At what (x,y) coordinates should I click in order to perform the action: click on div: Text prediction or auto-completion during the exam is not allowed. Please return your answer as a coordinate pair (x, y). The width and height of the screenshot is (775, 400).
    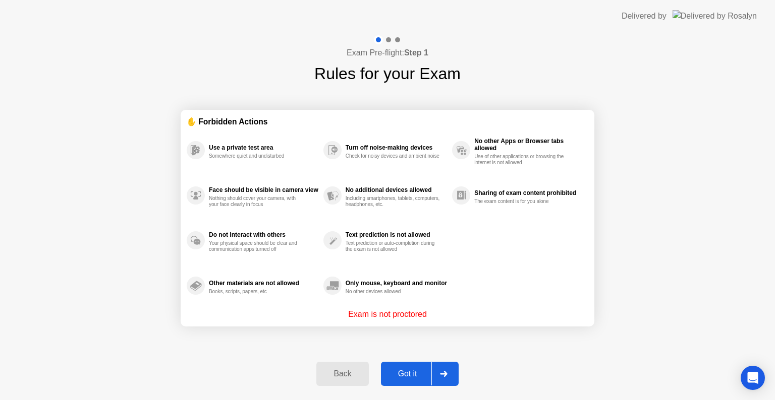
    Looking at the image, I should click on (393, 247).